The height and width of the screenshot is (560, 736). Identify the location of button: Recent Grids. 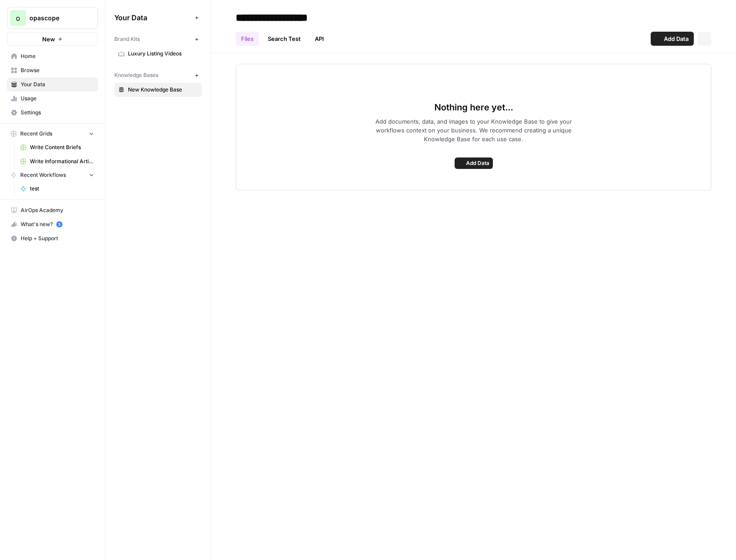
(52, 133).